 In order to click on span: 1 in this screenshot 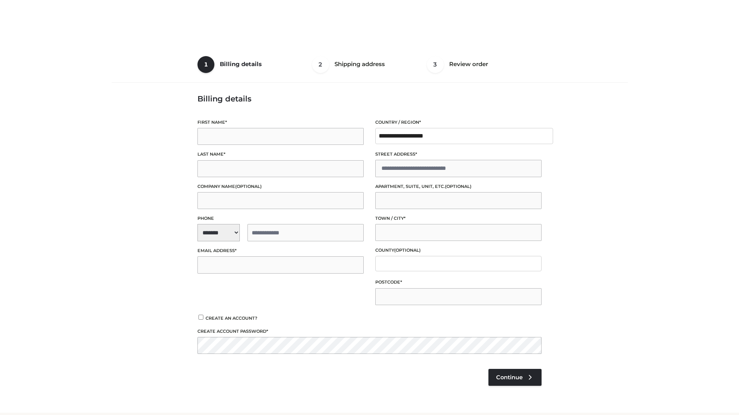, I will do `click(206, 65)`.